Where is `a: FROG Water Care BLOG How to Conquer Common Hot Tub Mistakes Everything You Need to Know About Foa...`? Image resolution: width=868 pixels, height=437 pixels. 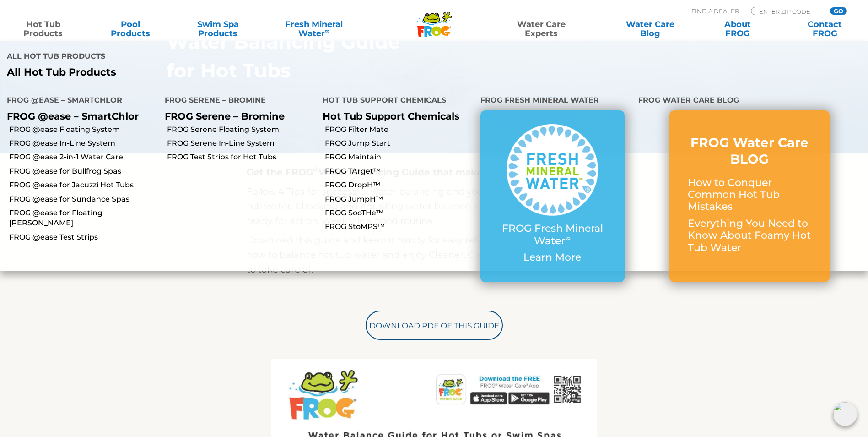 a: FROG Water Care BLOG How to Conquer Common Hot Tub Mistakes Everything You Need to Know About Foa... is located at coordinates (750, 196).